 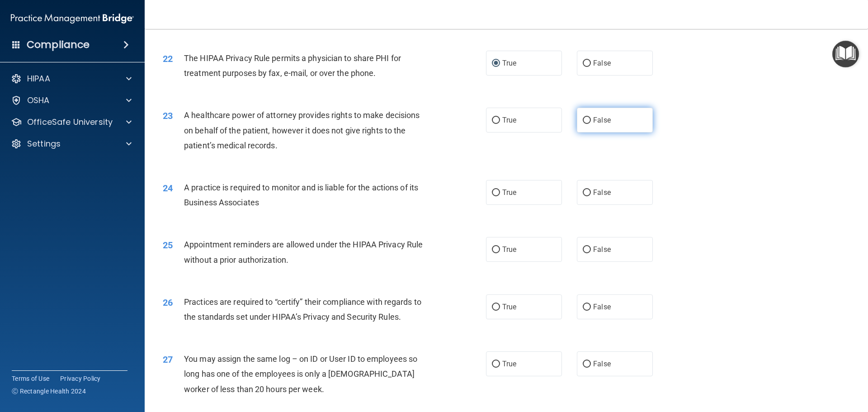 What do you see at coordinates (168, 245) in the screenshot?
I see `span: 25` at bounding box center [168, 245].